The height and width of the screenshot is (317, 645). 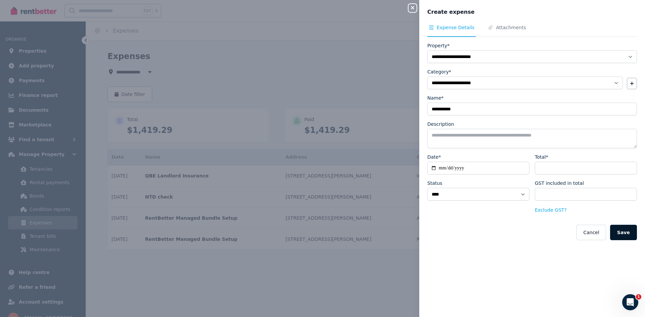 I want to click on label: Date*, so click(x=434, y=157).